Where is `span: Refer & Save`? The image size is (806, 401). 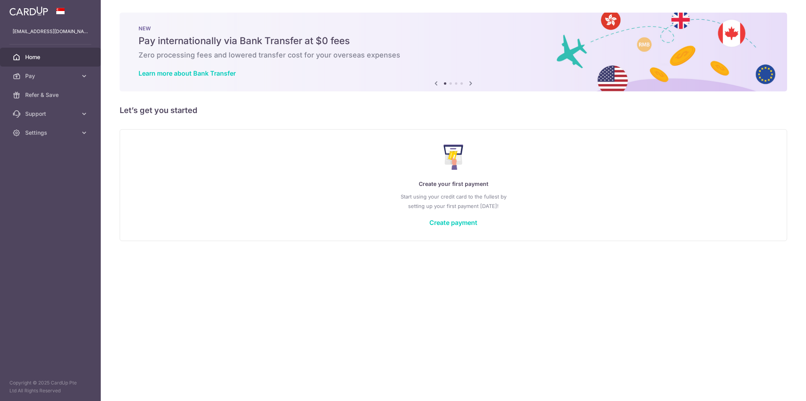 span: Refer & Save is located at coordinates (51, 95).